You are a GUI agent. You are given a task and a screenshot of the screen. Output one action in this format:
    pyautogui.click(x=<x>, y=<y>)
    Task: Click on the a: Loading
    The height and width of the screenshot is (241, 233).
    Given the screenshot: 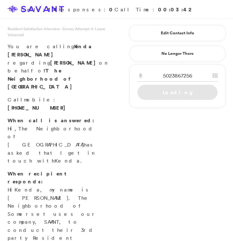 What is the action you would take?
    pyautogui.click(x=177, y=92)
    